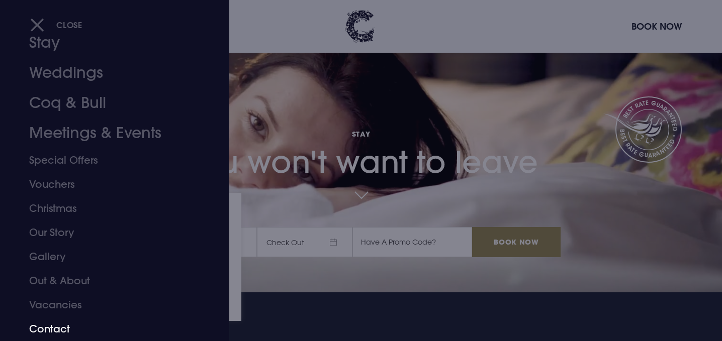  I want to click on a: Vacancies, so click(109, 305).